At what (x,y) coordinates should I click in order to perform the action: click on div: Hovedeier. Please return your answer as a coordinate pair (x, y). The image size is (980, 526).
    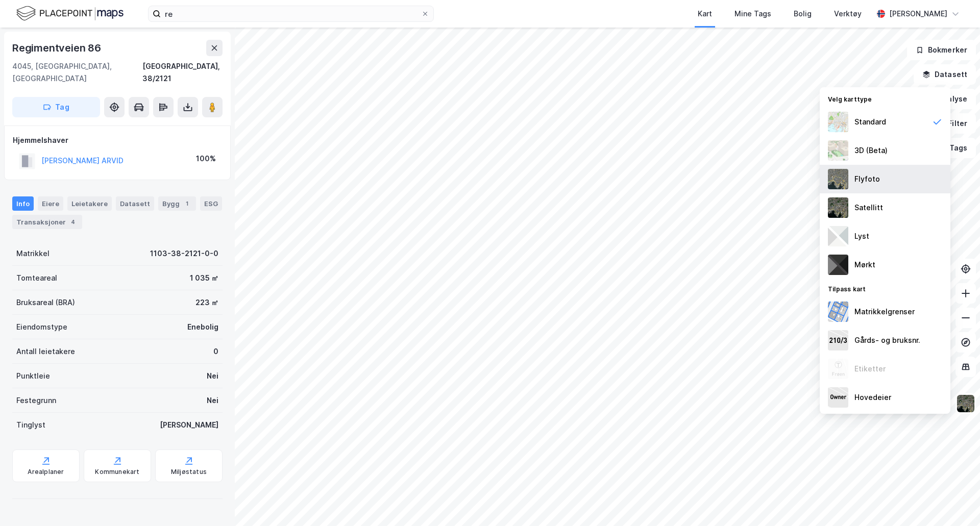
    Looking at the image, I should click on (873, 397).